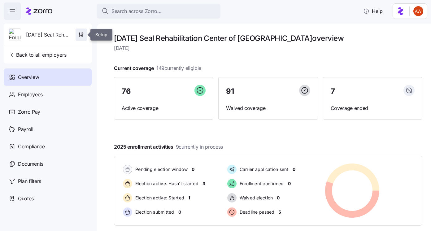 The height and width of the screenshot is (231, 431). I want to click on span: 149 currently eligible, so click(179, 68).